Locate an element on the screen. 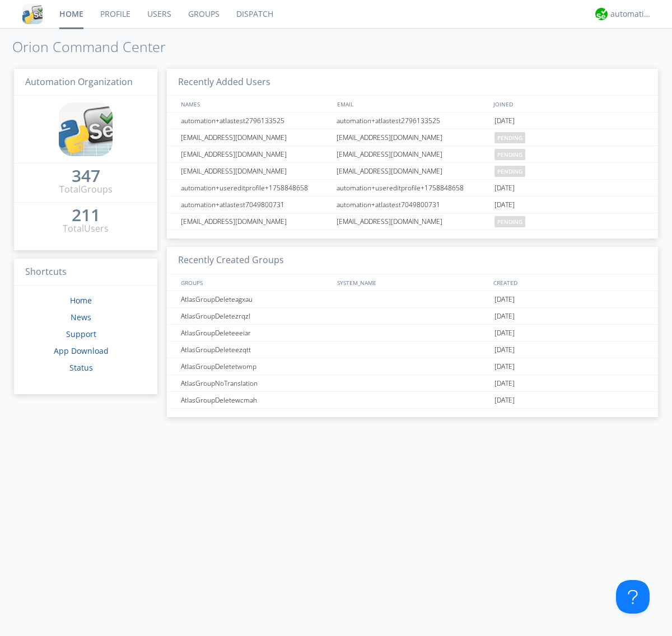 This screenshot has width=672, height=636. a: Status is located at coordinates (81, 367).